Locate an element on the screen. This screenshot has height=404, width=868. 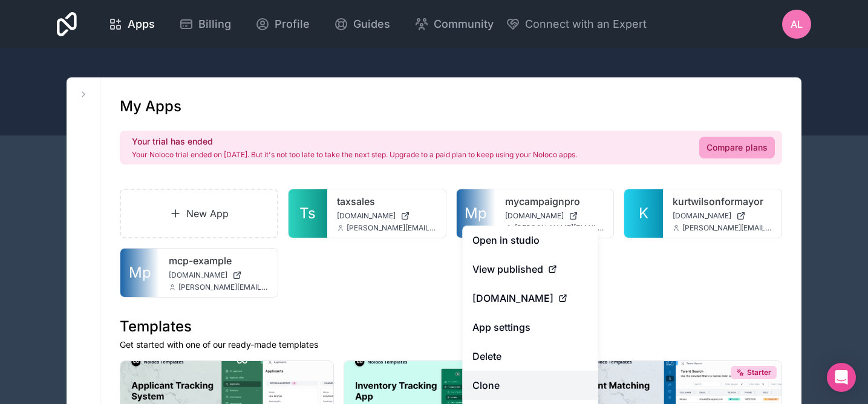
a: Billing is located at coordinates (205, 24).